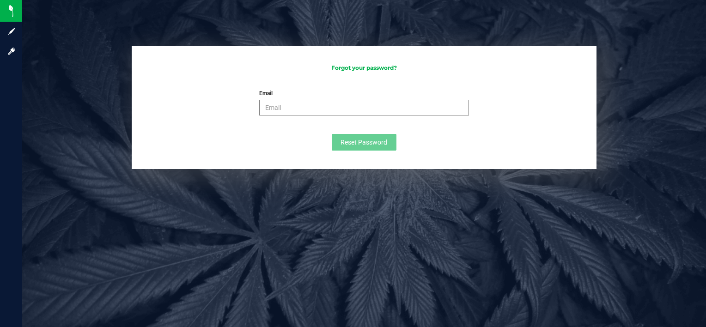 The image size is (706, 327). What do you see at coordinates (265, 93) in the screenshot?
I see `label: Email` at bounding box center [265, 93].